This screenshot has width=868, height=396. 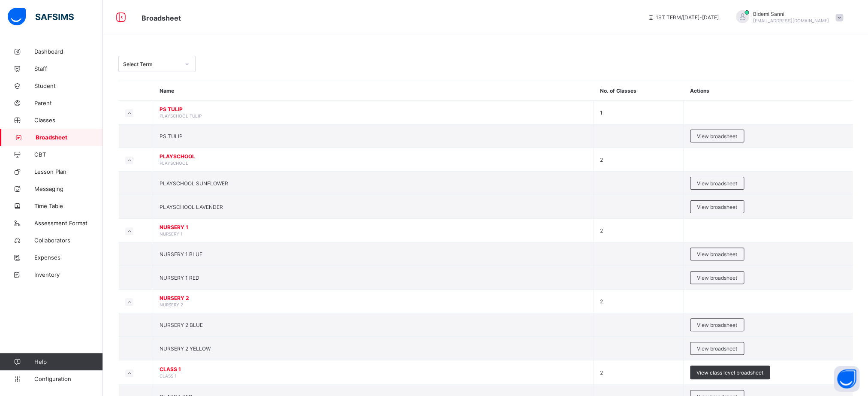 I want to click on span: Configuration, so click(x=68, y=379).